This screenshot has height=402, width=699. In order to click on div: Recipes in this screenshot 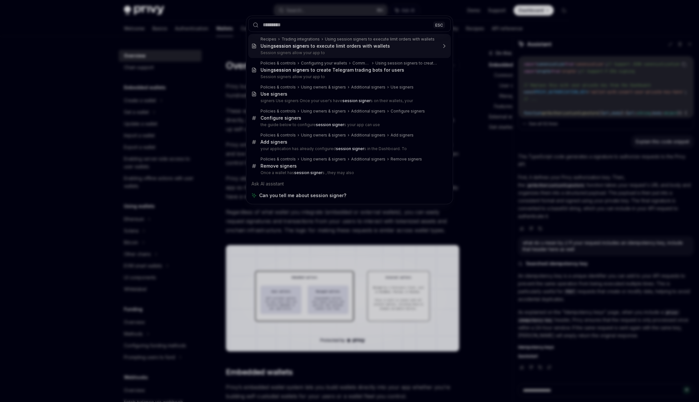, I will do `click(268, 39)`.